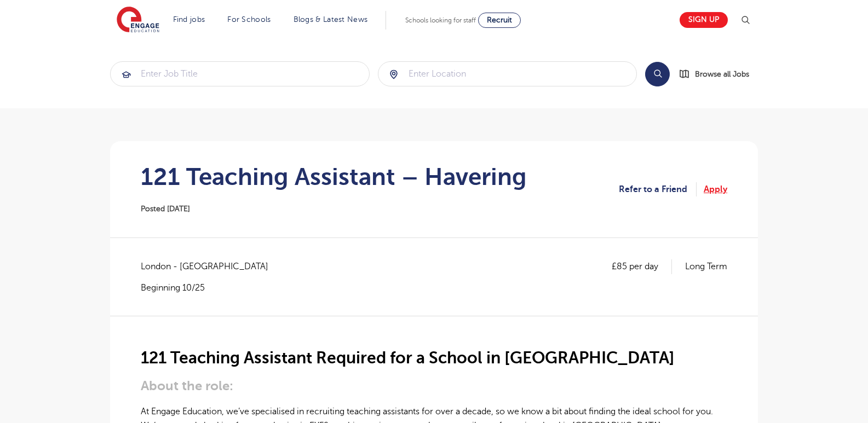  Describe the element at coordinates (189, 19) in the screenshot. I see `a: Find jobs` at that location.